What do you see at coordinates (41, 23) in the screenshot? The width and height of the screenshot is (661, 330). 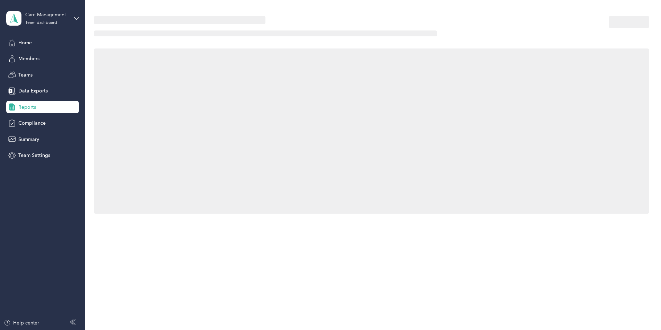 I see `div: Team dashboard` at bounding box center [41, 23].